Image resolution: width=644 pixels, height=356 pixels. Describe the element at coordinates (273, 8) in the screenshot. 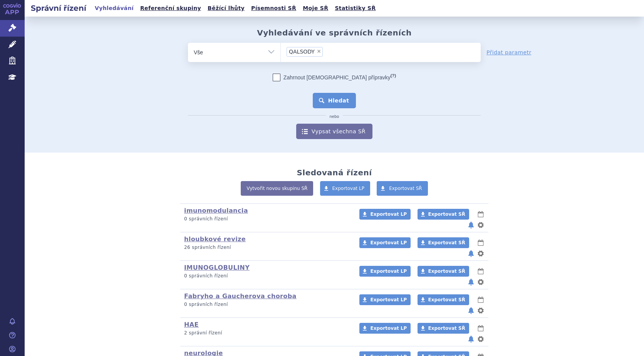

I see `a: Písemnosti SŘ` at that location.